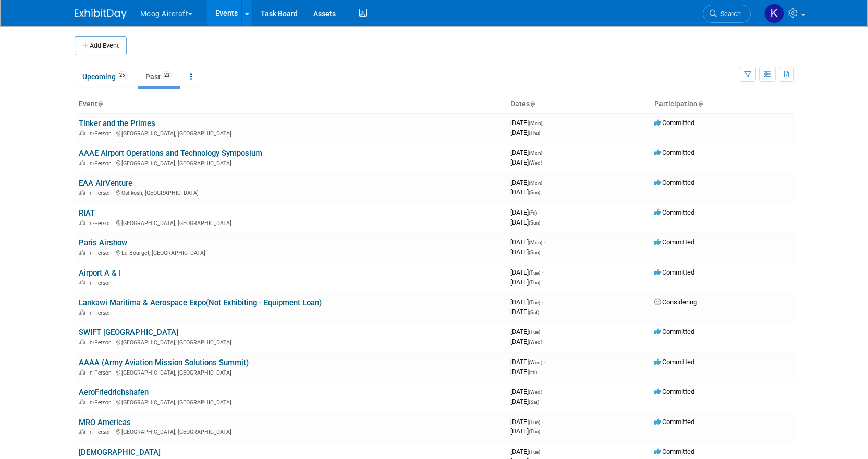  Describe the element at coordinates (166, 75) in the screenshot. I see `span: 23` at that location.